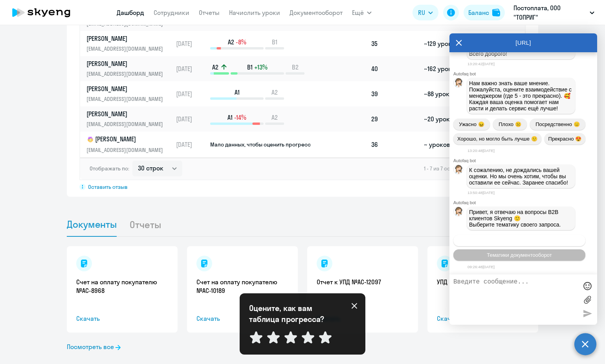 This screenshot has width=605, height=364. What do you see at coordinates (519, 254) in the screenshot?
I see `span: Тематики документооборот` at bounding box center [519, 254].